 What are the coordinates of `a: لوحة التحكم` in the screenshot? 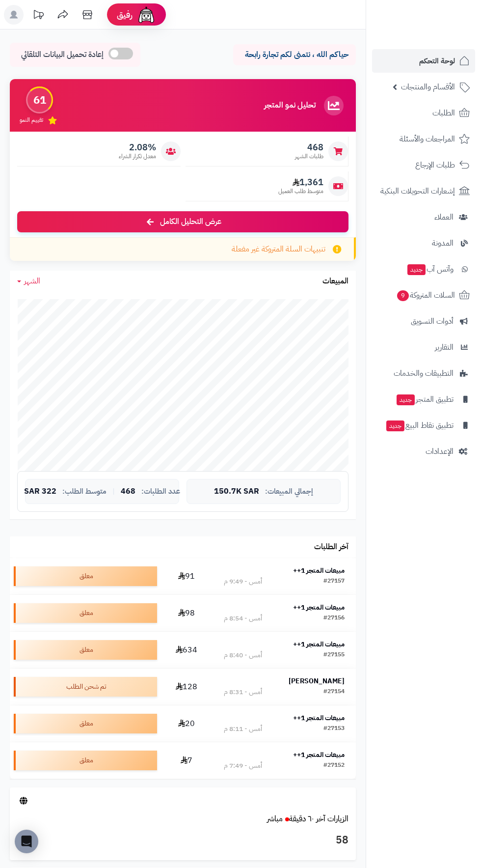 It's located at (424, 61).